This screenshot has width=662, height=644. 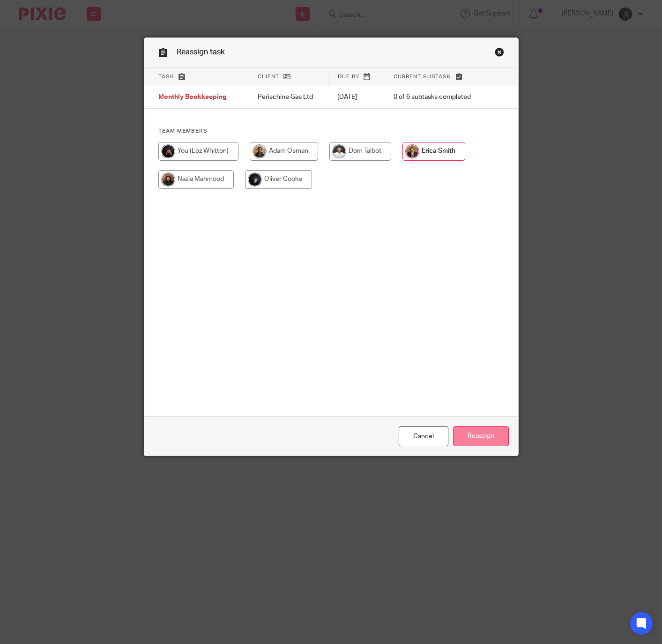 What do you see at coordinates (331, 131) in the screenshot?
I see `h4: Team members` at bounding box center [331, 131].